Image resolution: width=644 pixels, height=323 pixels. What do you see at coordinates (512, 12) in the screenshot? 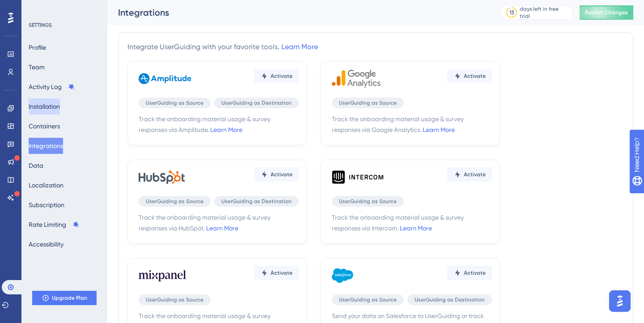
I see `div: 13` at bounding box center [512, 12].